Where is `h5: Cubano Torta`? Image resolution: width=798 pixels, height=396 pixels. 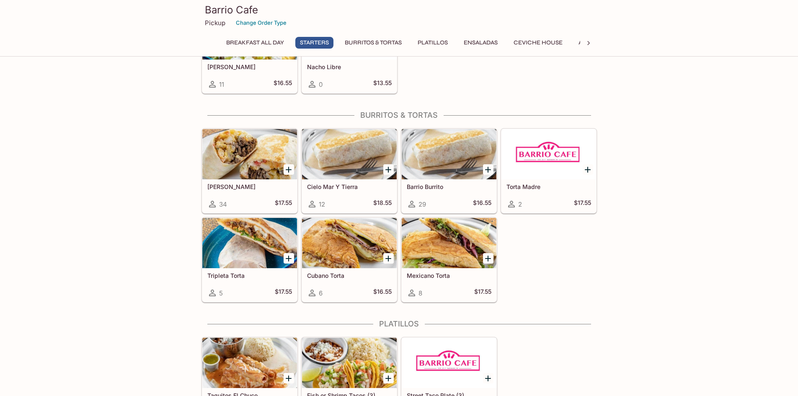
h5: Cubano Torta is located at coordinates (349, 275).